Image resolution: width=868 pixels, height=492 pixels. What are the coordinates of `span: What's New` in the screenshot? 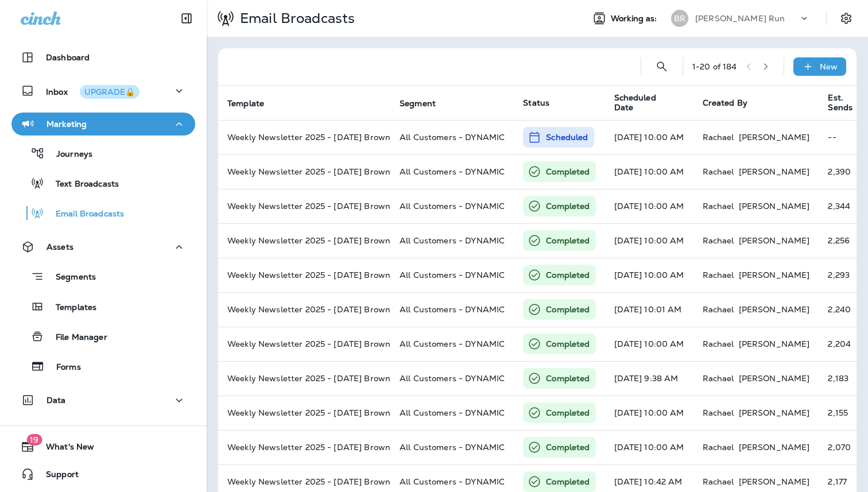 It's located at (64, 449).